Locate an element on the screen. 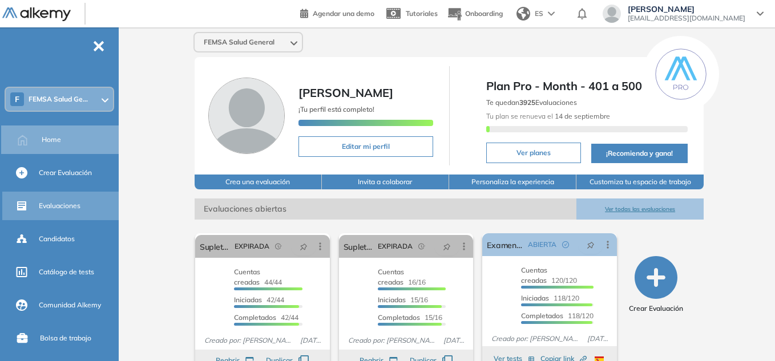  span: Evaluaciones abiertas is located at coordinates (385, 209).